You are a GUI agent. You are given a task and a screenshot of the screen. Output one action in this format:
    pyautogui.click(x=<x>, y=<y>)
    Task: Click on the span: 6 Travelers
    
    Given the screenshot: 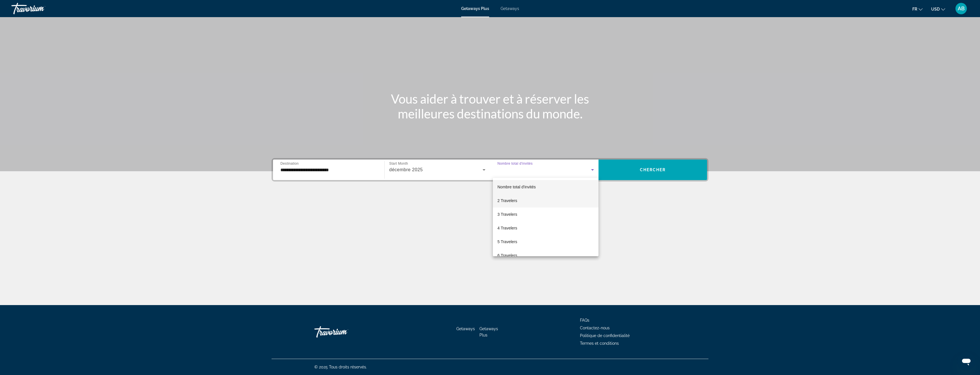 What is the action you would take?
    pyautogui.click(x=507, y=255)
    